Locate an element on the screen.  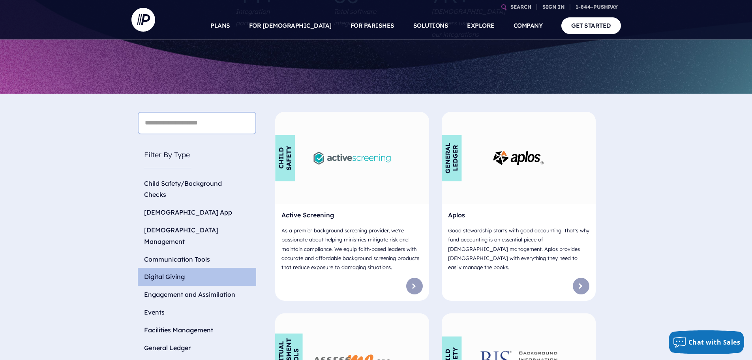
li: Events is located at coordinates (197, 312).